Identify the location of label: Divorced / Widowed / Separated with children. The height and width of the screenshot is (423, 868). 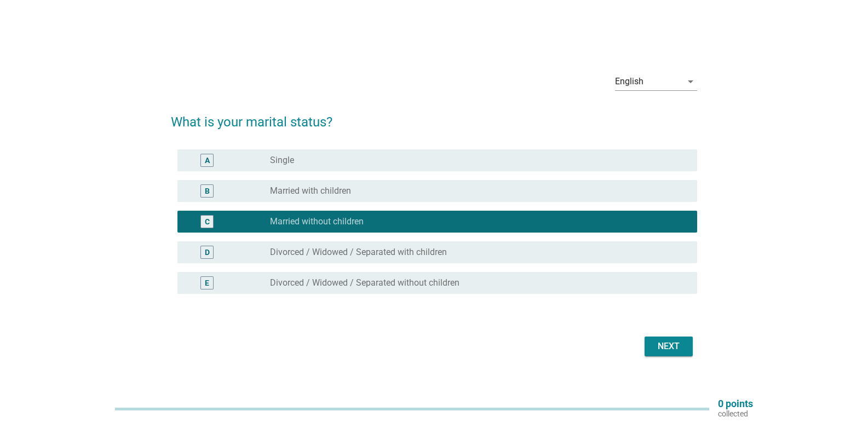
(358, 252).